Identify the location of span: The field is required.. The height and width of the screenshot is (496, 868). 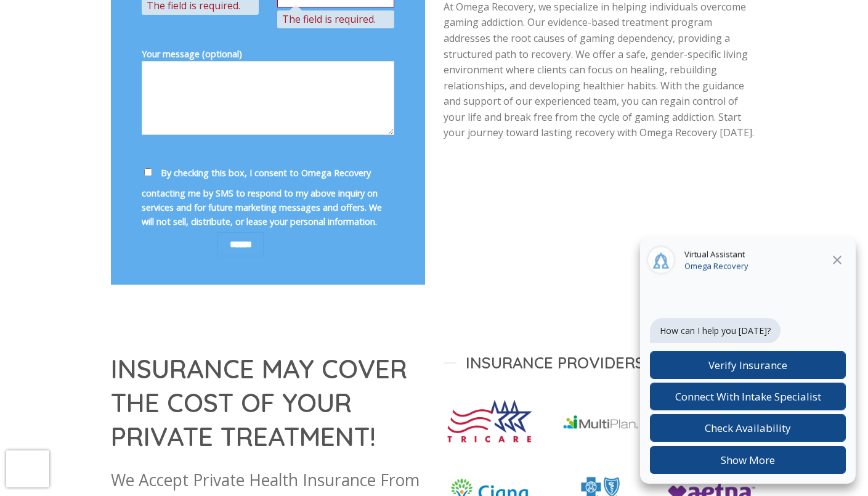
(336, 19).